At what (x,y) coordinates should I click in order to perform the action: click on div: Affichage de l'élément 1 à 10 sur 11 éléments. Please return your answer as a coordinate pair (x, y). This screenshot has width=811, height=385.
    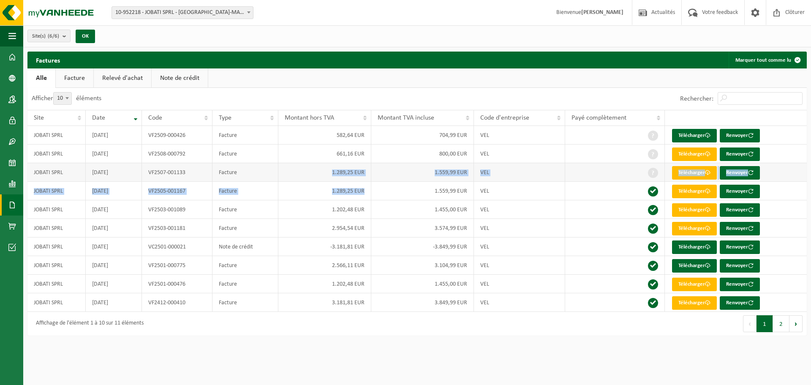
    Looking at the image, I should click on (87, 323).